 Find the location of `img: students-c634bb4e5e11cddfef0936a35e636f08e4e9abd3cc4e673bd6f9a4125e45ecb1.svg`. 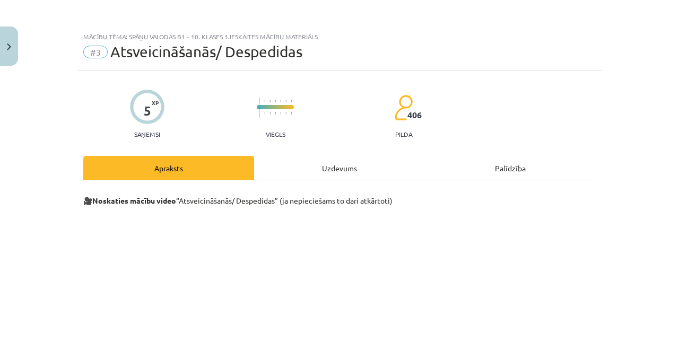

img: students-c634bb4e5e11cddfef0936a35e636f08e4e9abd3cc4e673bd6f9a4125e45ecb1.svg is located at coordinates (403, 108).